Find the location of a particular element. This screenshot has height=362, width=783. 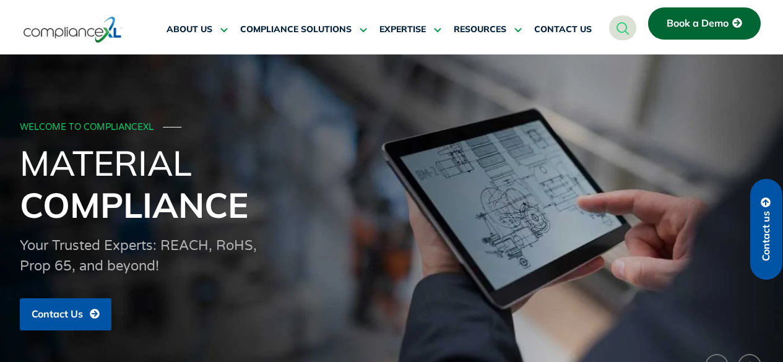

span: Your Trusted Experts: REACH, RoHS, Prop 65, and beyond! is located at coordinates (138, 256).